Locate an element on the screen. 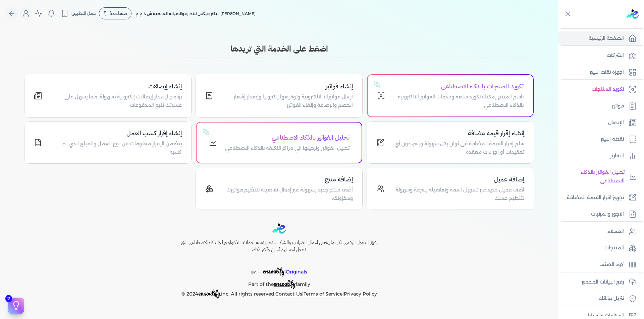  p: ارسال فواتيرك الالكترونية وتوقيعها إلكترونيا وإصدار إشعار الخصم والإضافة وإلغاء الفواتير is located at coordinates (288, 102).